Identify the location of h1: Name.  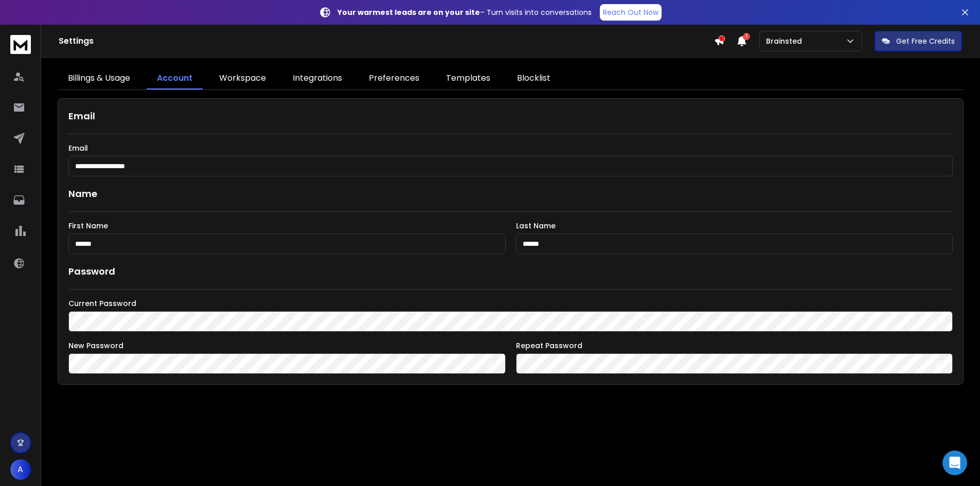
(510, 194).